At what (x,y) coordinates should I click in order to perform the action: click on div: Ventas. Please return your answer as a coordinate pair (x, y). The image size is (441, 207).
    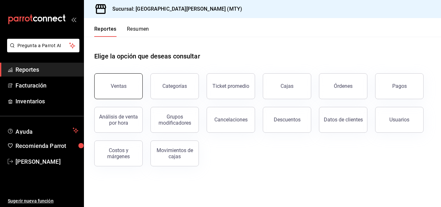
    Looking at the image, I should click on (118, 86).